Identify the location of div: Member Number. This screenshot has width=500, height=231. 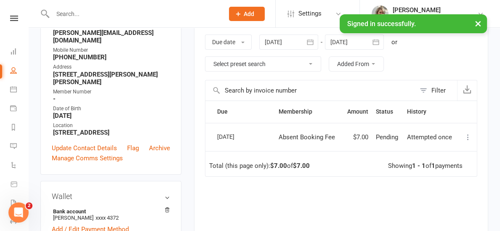
(112, 92).